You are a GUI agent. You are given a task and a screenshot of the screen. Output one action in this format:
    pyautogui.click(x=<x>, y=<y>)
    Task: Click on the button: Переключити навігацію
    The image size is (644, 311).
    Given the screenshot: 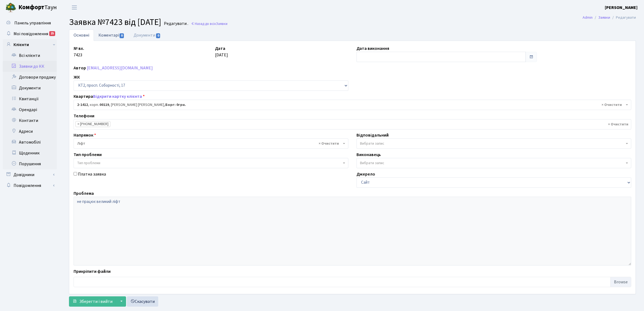 What is the action you would take?
    pyautogui.click(x=74, y=7)
    